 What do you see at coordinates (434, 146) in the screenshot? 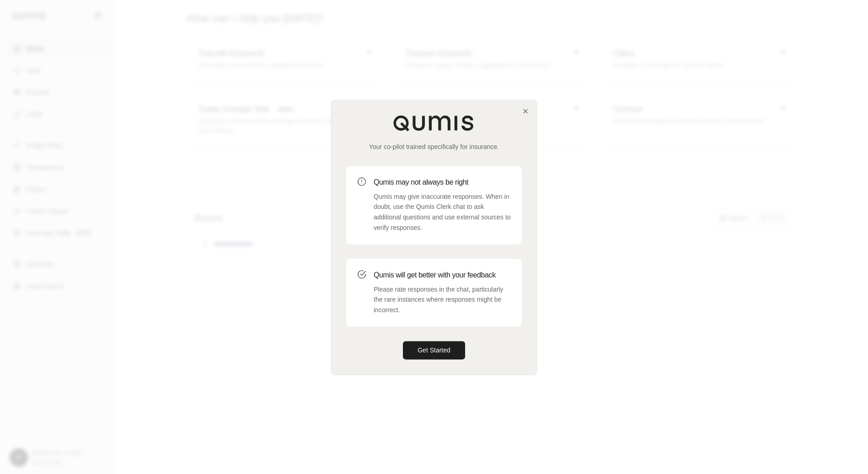
I see `p: Your co-pilot trained specifically for insurance.` at bounding box center [434, 146].